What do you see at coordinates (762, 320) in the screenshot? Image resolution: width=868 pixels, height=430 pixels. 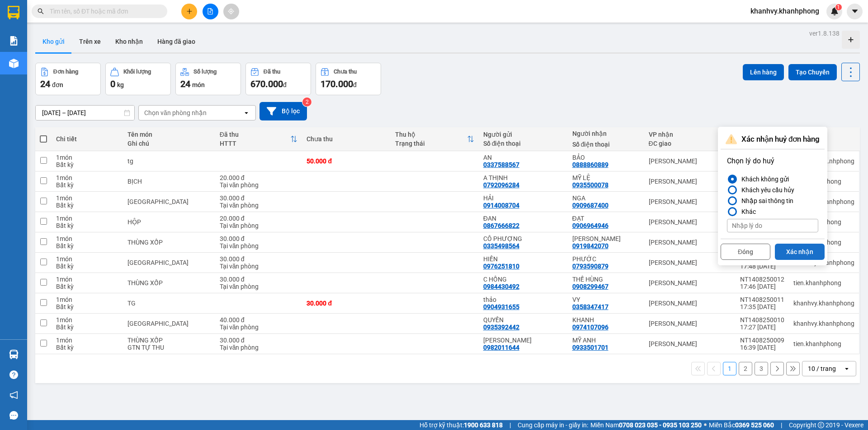 I see `div: NT1408250010` at bounding box center [762, 320].